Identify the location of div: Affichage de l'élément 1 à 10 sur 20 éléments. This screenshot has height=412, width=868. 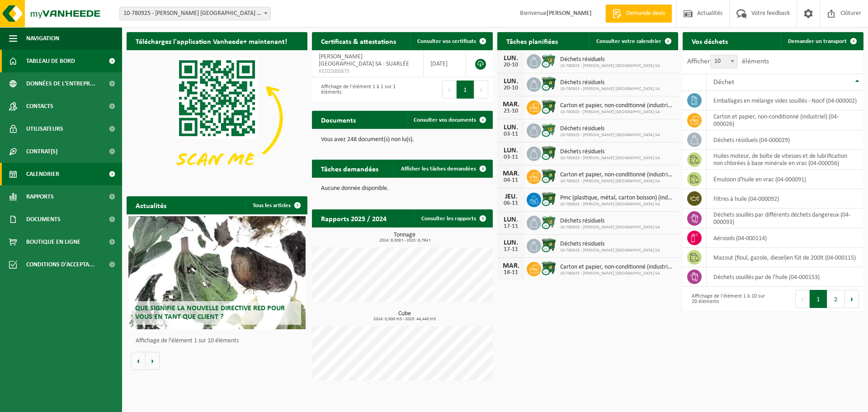
(728, 299).